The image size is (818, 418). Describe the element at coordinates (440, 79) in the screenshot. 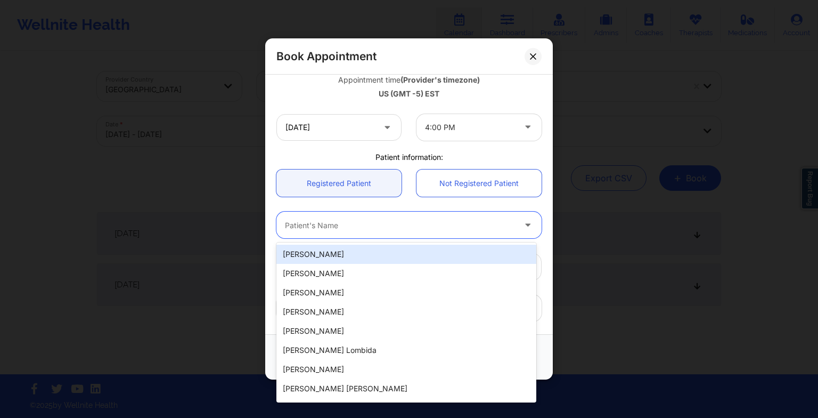

I see `b: (Provider's timezone)` at that location.